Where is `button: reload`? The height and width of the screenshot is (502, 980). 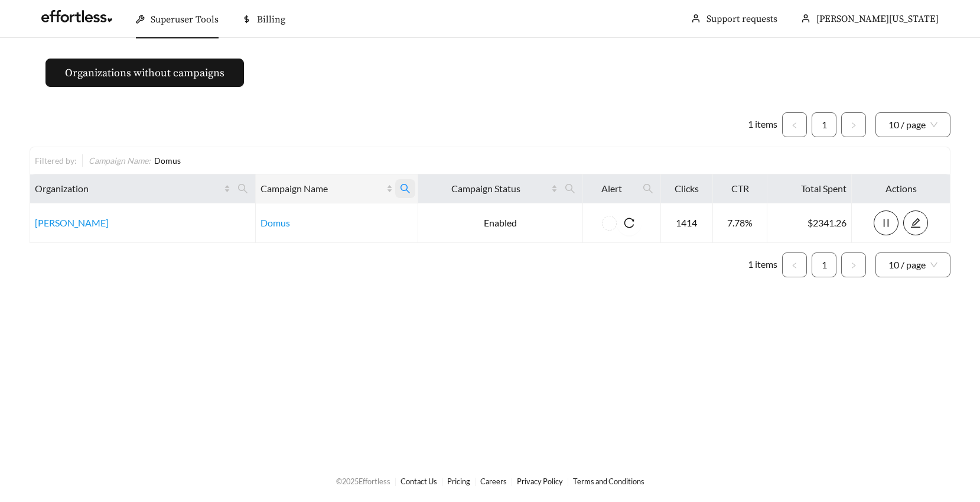 button: reload is located at coordinates (630, 223).